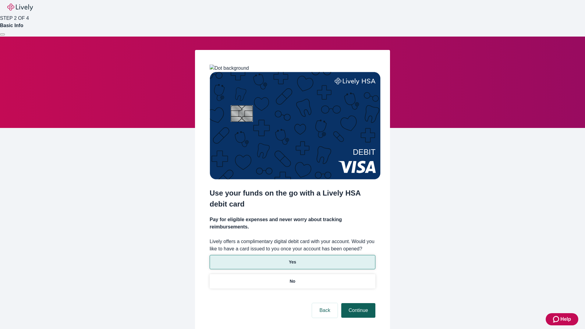  Describe the element at coordinates (292, 262) in the screenshot. I see `p: Yes` at that location.